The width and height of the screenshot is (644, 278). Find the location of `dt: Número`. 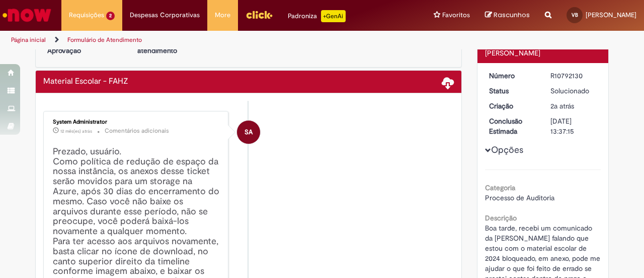

dt: Número is located at coordinates (512, 75).